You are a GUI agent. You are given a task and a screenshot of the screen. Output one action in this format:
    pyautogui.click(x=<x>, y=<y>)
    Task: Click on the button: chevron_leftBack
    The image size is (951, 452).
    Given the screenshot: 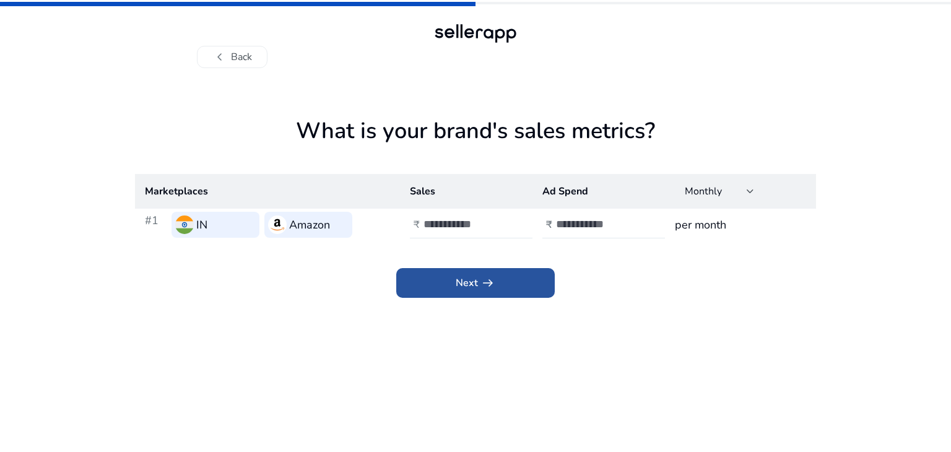 What is the action you would take?
    pyautogui.click(x=232, y=57)
    